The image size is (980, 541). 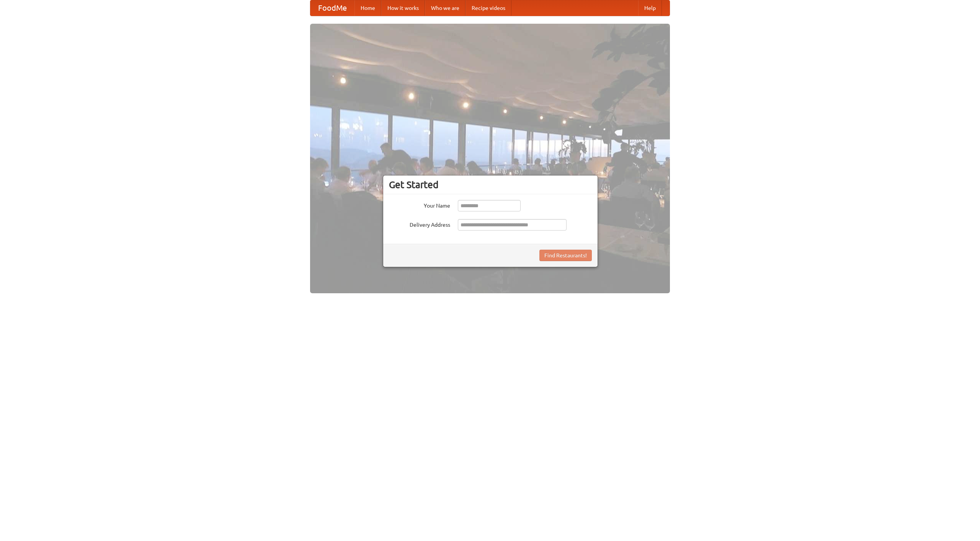 What do you see at coordinates (651, 8) in the screenshot?
I see `a: Help` at bounding box center [651, 8].